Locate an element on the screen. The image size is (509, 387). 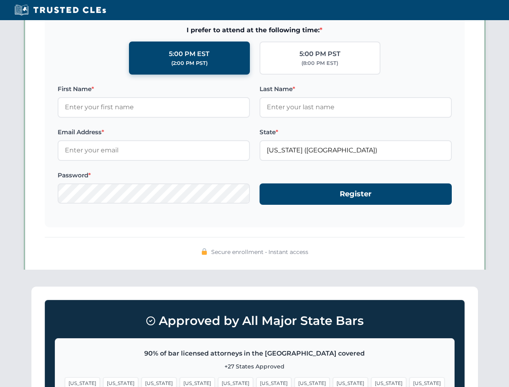
div: (8:00 PM EST) is located at coordinates (320, 63).